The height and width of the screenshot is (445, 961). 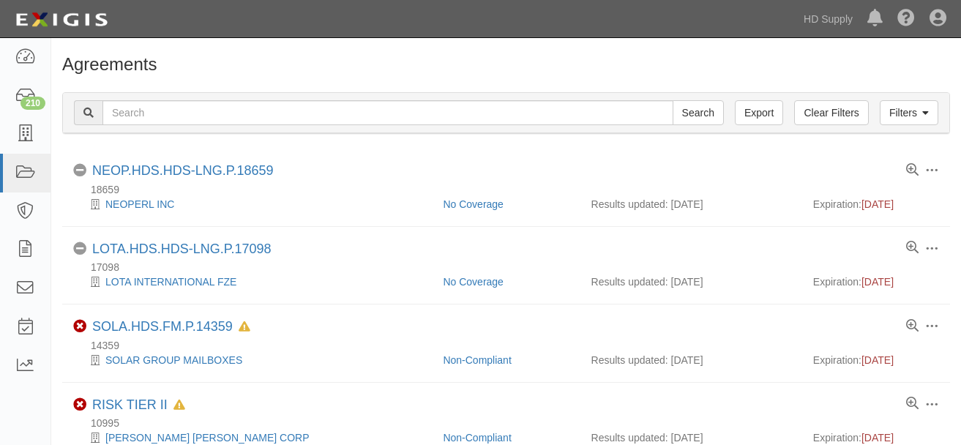 I want to click on a: SOLA.HDS.FM.P.14359, so click(x=162, y=326).